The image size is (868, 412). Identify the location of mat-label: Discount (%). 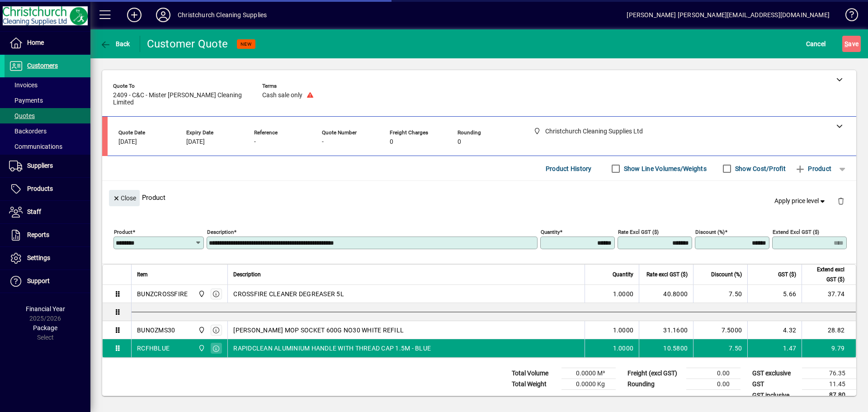
(710, 232).